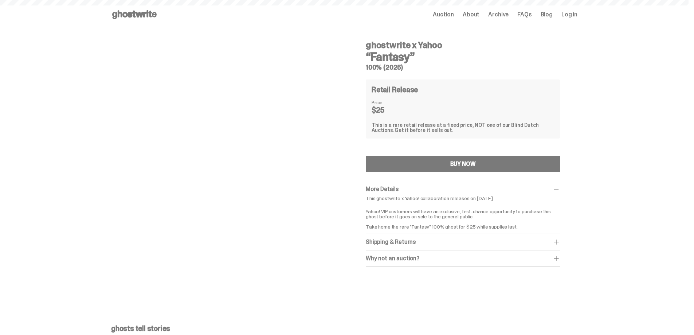 The height and width of the screenshot is (335, 694). Describe the element at coordinates (471, 15) in the screenshot. I see `a: About` at that location.